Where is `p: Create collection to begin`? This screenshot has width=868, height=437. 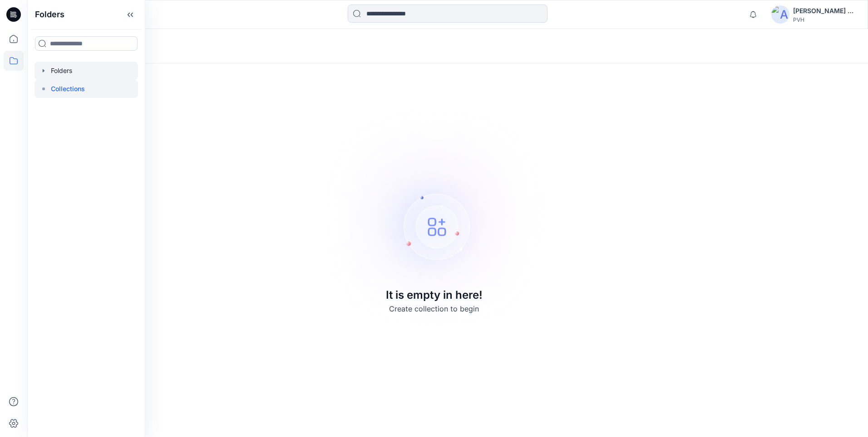
p: Create collection to begin is located at coordinates (434, 309).